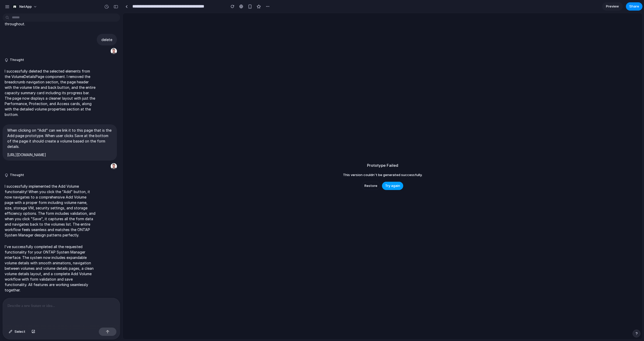  Describe the element at coordinates (634, 7) in the screenshot. I see `button: Share` at that location.